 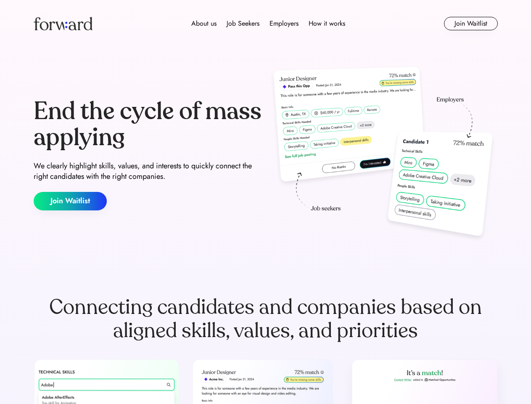 What do you see at coordinates (284, 24) in the screenshot?
I see `div: Employers` at bounding box center [284, 24].